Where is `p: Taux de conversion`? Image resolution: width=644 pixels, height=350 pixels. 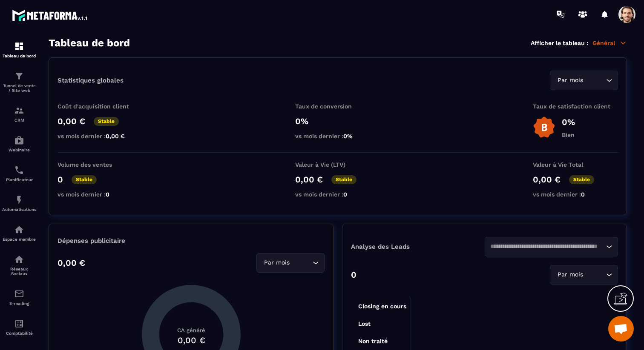
p: Taux de conversion is located at coordinates (338, 106).